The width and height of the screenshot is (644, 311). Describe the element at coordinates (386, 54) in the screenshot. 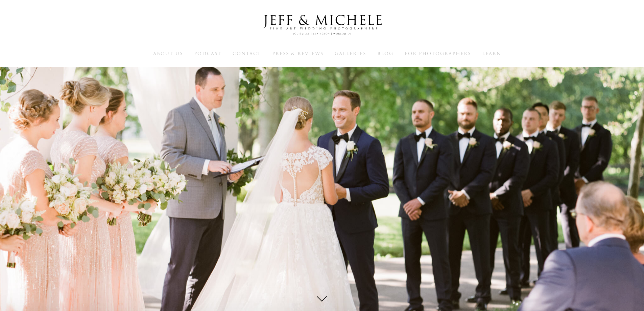

I see `span: Blog` at that location.